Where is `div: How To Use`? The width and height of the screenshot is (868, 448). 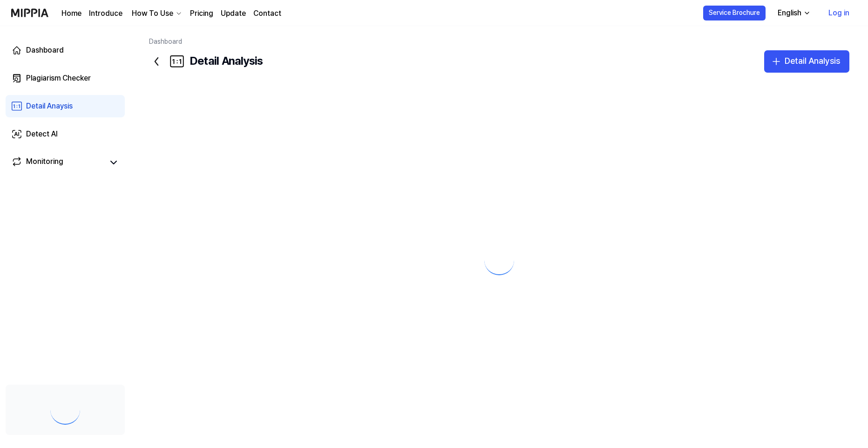 div: How To Use is located at coordinates (152, 13).